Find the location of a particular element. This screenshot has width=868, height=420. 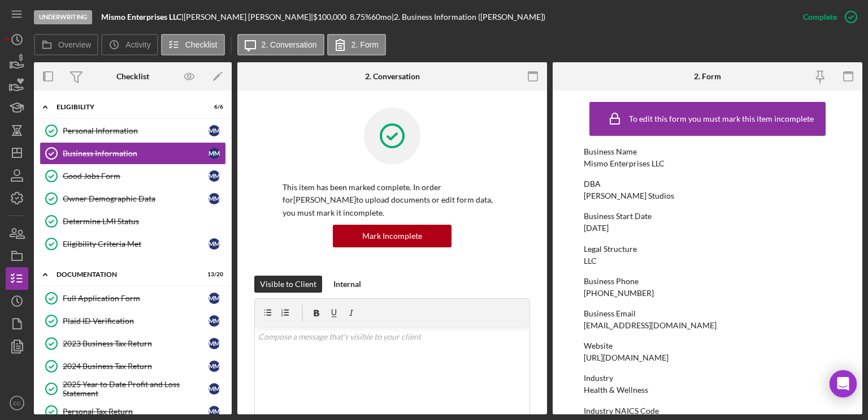

div: Mark Incomplete is located at coordinates (392, 236).